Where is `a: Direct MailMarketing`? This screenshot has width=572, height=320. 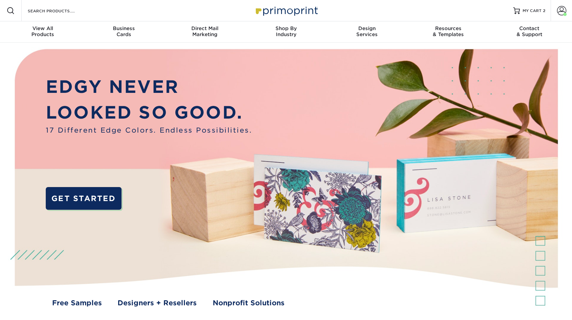 a: Direct MailMarketing is located at coordinates (205, 32).